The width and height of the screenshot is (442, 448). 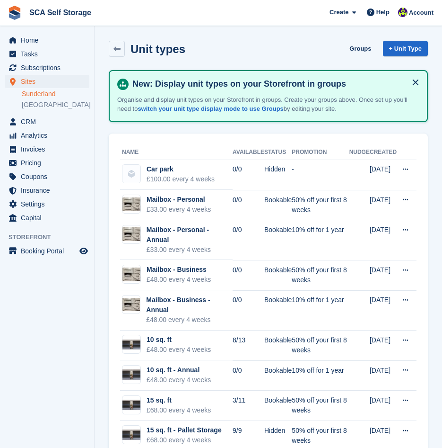 What do you see at coordinates (184, 440) in the screenshot?
I see `div: £68.00 every 4 weeks` at bounding box center [184, 440].